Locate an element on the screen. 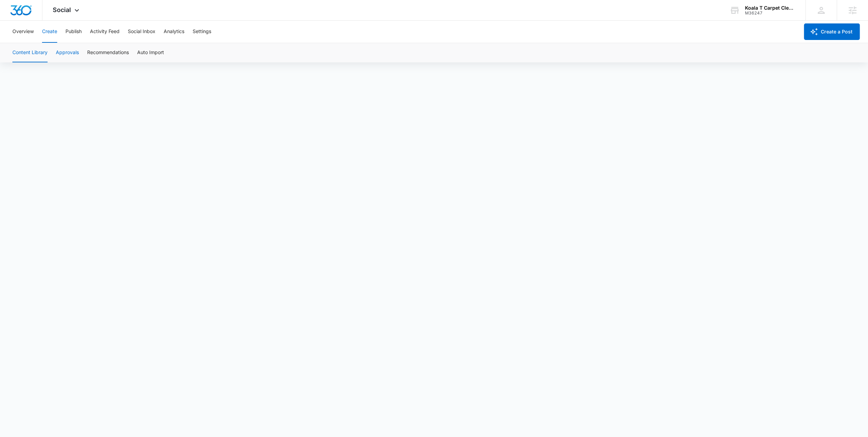 The width and height of the screenshot is (868, 437). button: Analytics is located at coordinates (174, 32).